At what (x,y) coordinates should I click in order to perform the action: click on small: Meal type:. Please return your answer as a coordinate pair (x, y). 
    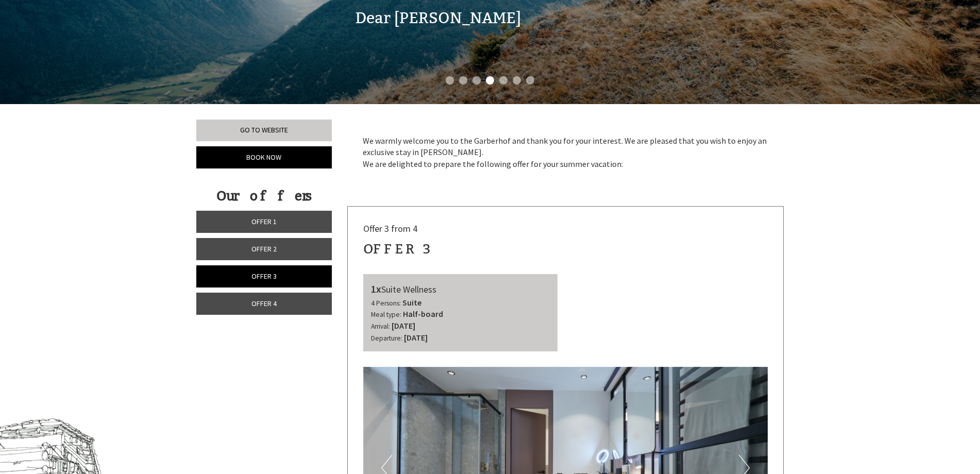
    Looking at the image, I should click on (386, 314).